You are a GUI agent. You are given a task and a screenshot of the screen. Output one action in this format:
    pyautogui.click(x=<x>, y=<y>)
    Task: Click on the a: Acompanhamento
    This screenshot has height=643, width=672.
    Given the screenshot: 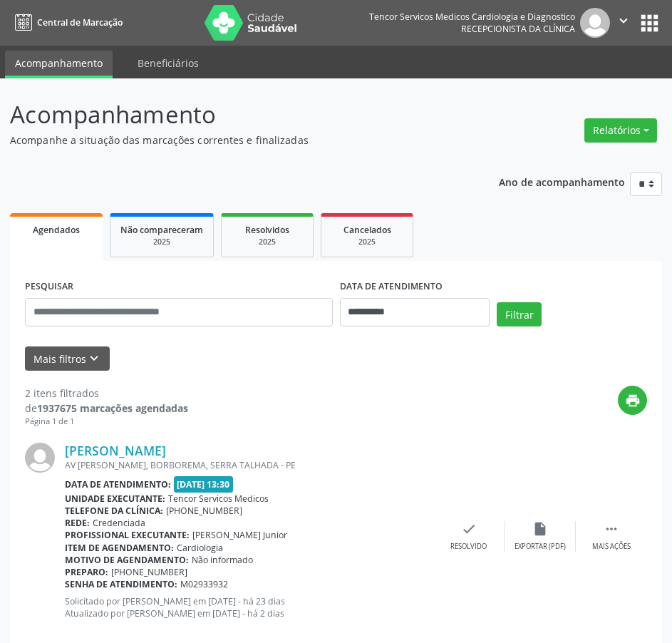 What is the action you would take?
    pyautogui.click(x=58, y=64)
    